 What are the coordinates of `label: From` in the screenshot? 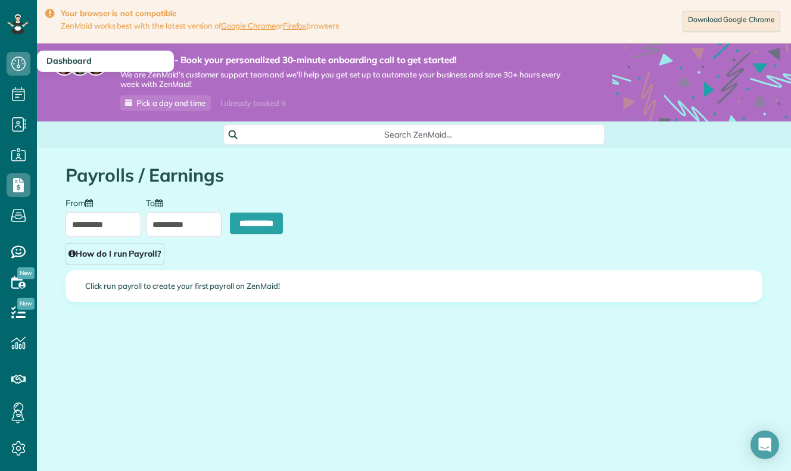 It's located at (82, 202).